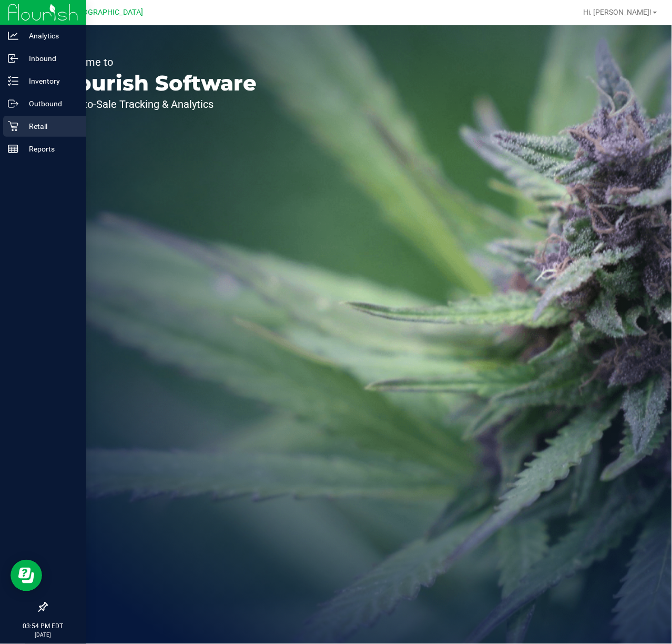 This screenshot has width=672, height=644. What do you see at coordinates (50, 104) in the screenshot?
I see `p: Outbound` at bounding box center [50, 104].